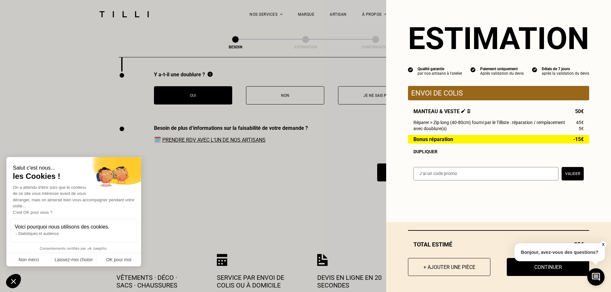 The width and height of the screenshot is (611, 292). Describe the element at coordinates (430, 129) in the screenshot. I see `span: avec doublure(s)` at that location.